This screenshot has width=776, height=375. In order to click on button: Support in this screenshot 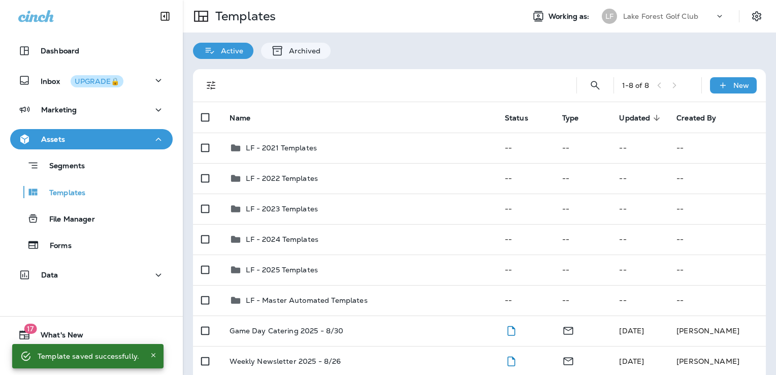, I will do `click(91, 359)`.